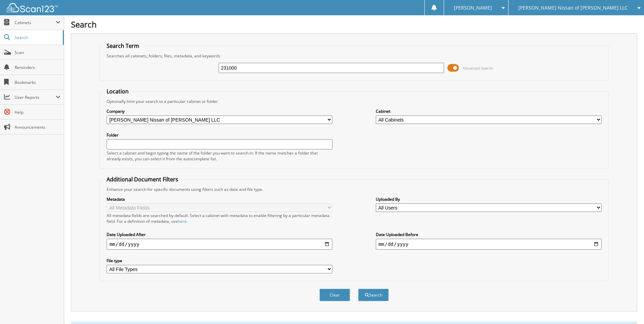  I want to click on span: Announcements, so click(37, 127).